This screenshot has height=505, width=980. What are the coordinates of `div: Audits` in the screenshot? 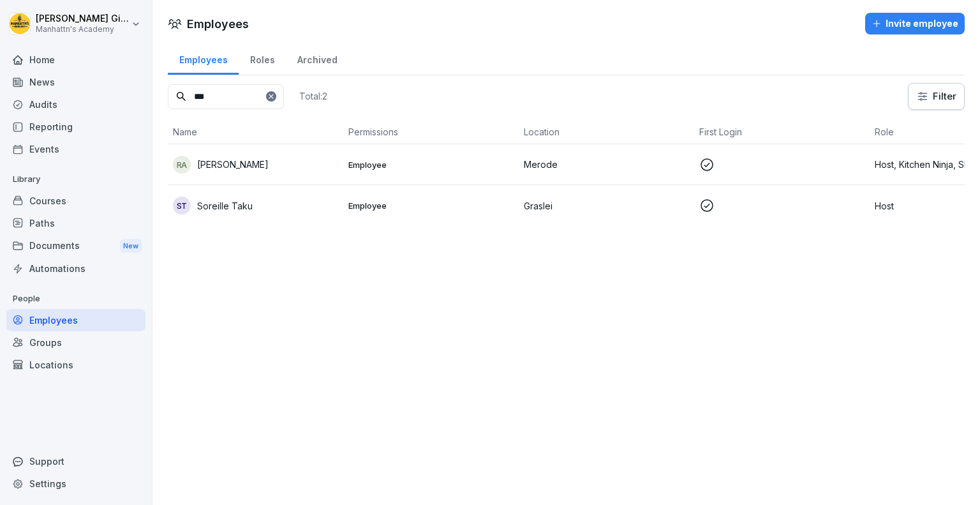 It's located at (76, 104).